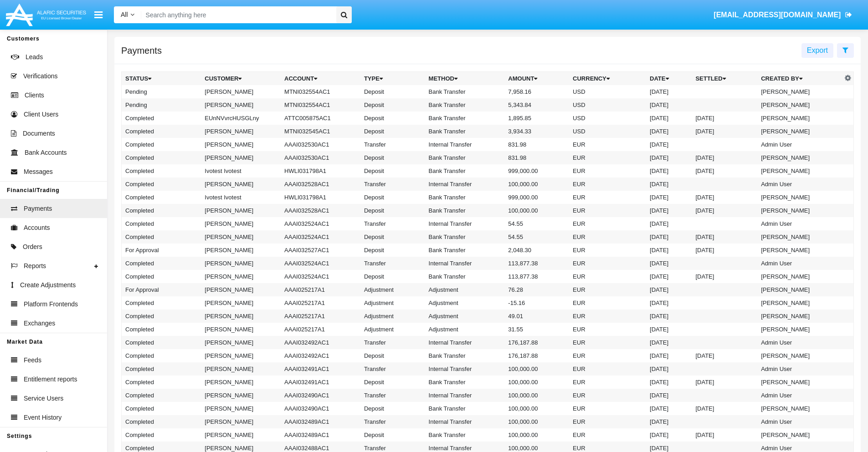 The height and width of the screenshot is (452, 868). I want to click on td: AAAI032527AC1, so click(320, 250).